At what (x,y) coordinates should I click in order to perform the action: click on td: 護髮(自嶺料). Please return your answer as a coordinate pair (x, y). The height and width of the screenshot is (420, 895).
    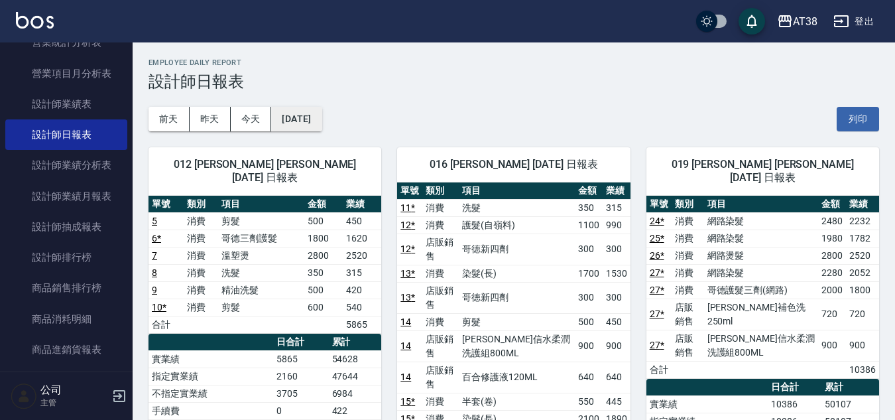
    Looking at the image, I should click on (516, 225).